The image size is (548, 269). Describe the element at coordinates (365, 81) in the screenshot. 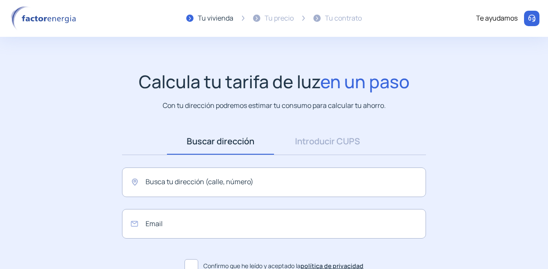

I see `span: en un paso` at that location.